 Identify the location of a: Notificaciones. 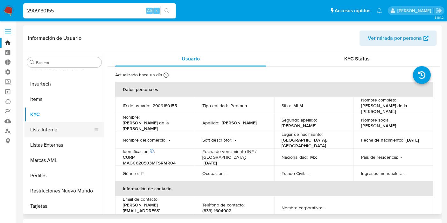
(379, 10).